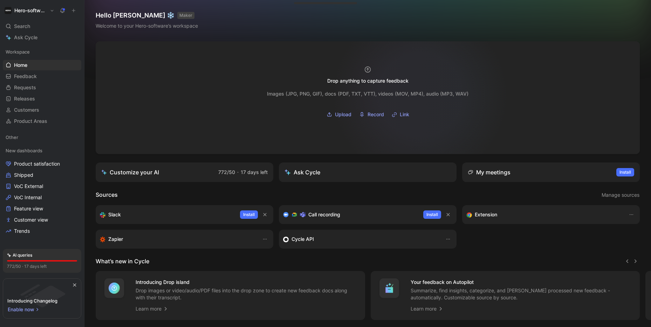 Image resolution: width=651 pixels, height=327 pixels. Describe the element at coordinates (42, 220) in the screenshot. I see `a: Customer view` at that location.